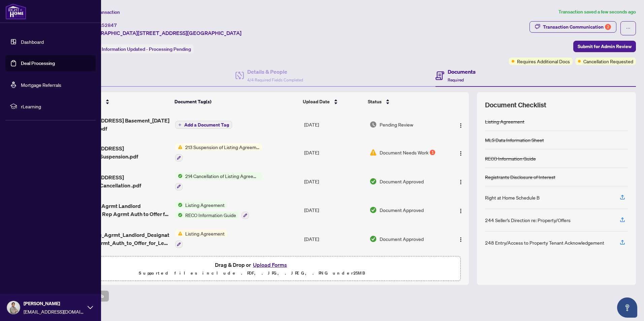  I want to click on button: Upload Forms, so click(270, 265).